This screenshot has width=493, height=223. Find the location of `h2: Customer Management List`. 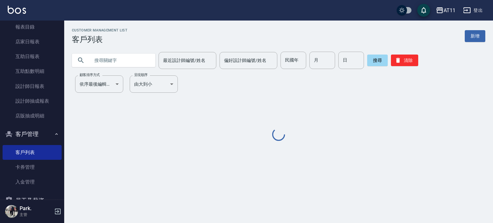

h2: Customer Management List is located at coordinates (100, 30).